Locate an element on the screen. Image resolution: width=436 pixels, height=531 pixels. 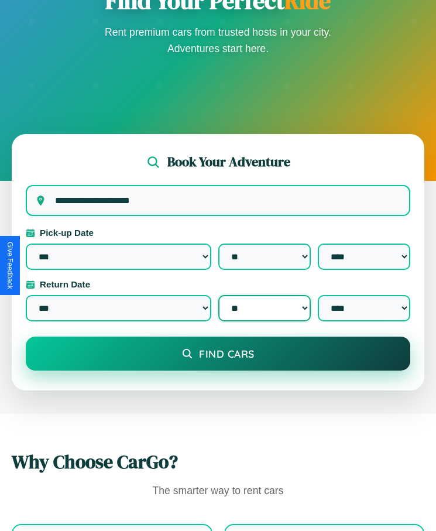
h2: Book Your Adventure is located at coordinates (229, 162).